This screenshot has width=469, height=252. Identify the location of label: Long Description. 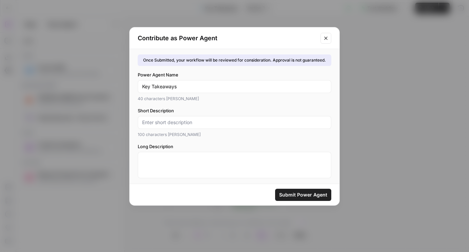
(235, 147).